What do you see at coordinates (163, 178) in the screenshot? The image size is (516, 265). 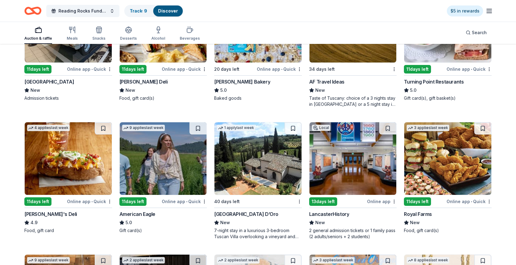 I see `a: Image for American Eagle9 applieslast week11days leftOnline app•QuickAmerican Eagle5.0Gift card(s)` at bounding box center [163, 178].